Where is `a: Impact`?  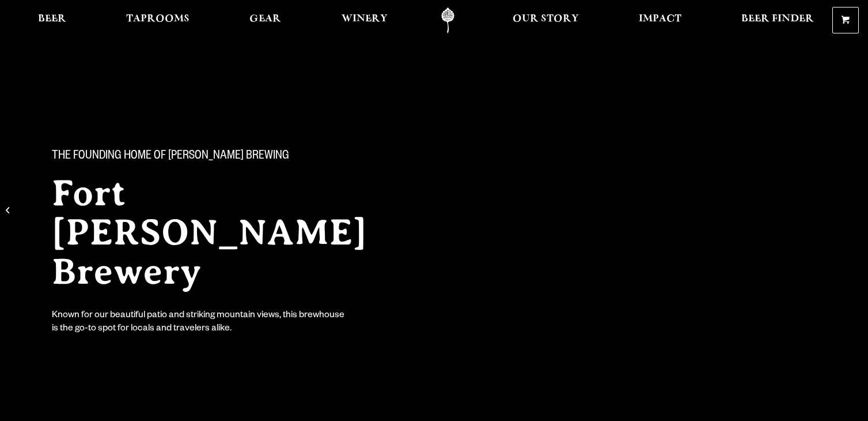
a: Impact is located at coordinates (660, 20).